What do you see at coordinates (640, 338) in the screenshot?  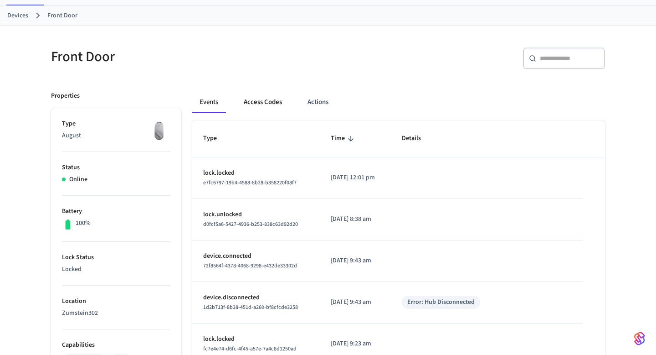 I see `img: SeamLogoGradient.69752ec5.svg` at bounding box center [640, 338].